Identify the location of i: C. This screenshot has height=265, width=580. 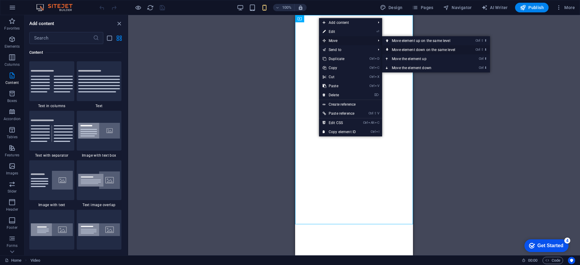
(377, 68).